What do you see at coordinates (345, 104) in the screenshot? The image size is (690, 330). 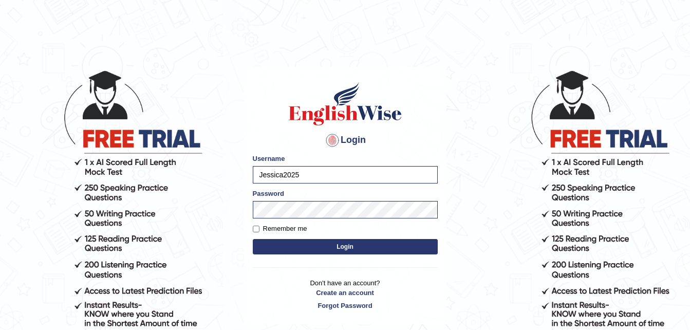 I see `img: Logo of English Wise sign in for intelligent practice with AI` at bounding box center [345, 104].